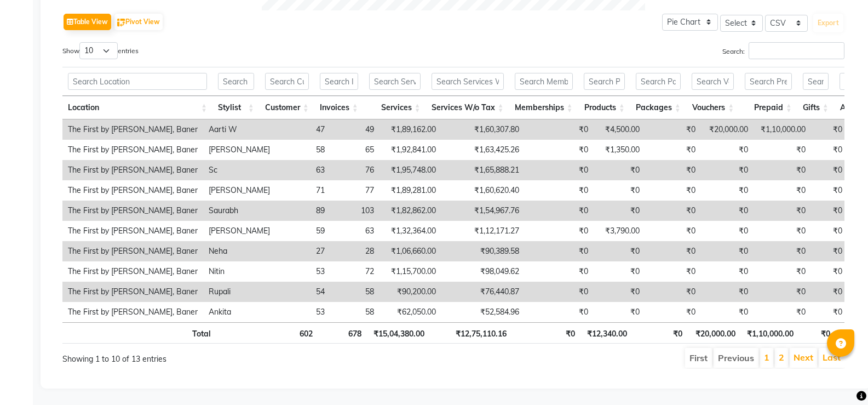 Image resolution: width=868 pixels, height=405 pixels. What do you see at coordinates (468, 81) in the screenshot?
I see `input: Search Services W/o Tax` at bounding box center [468, 81].